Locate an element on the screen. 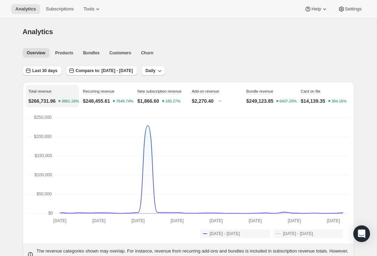 The image size is (377, 256). text: $200,000 is located at coordinates (43, 137).